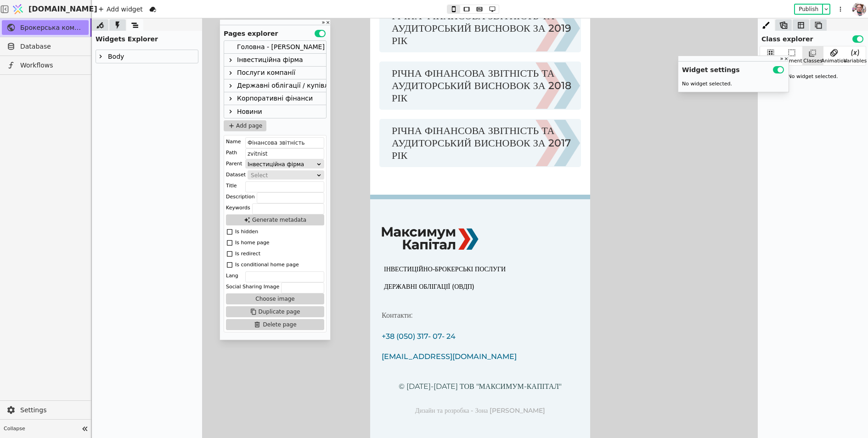 The height and width of the screenshot is (438, 868). Describe the element at coordinates (110, 67) in the screenshot. I see `a: Річна фінансова звітність та аудиторський висновок за 2018 рік` at that location.